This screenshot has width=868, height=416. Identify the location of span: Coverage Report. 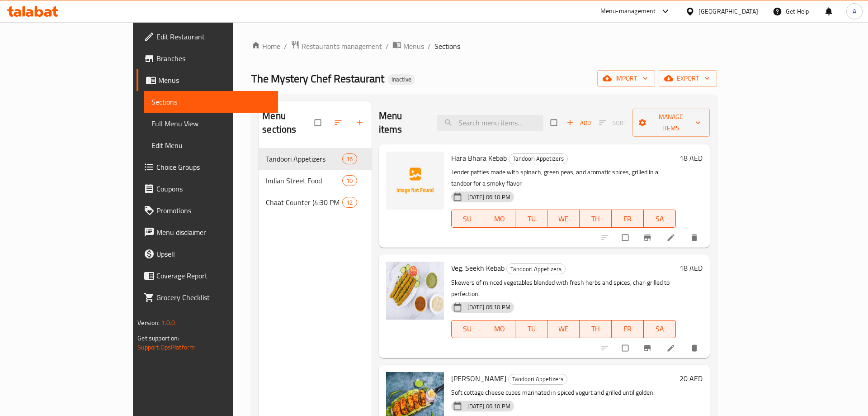
(213, 276).